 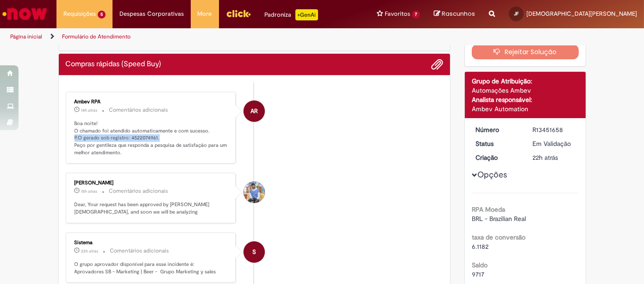 I want to click on b: Saldo, so click(x=480, y=265).